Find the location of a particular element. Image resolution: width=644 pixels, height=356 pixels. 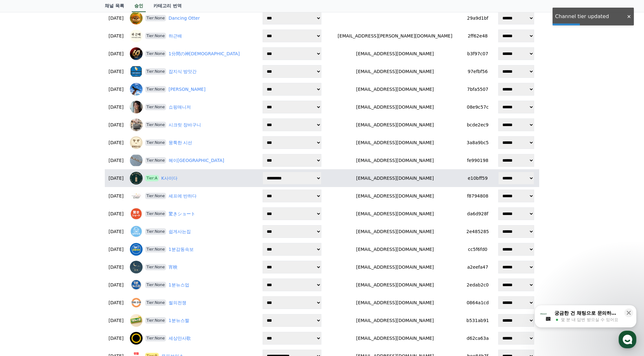

img: 1분뉴스업 is located at coordinates (136, 285).